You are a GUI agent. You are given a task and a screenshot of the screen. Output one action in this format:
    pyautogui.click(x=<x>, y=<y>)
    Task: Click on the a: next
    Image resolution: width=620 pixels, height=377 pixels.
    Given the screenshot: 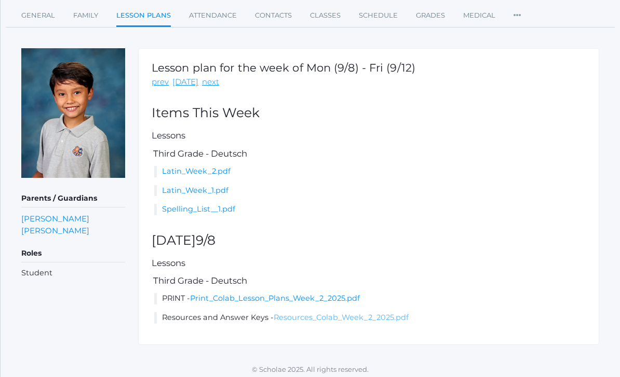 What is the action you would take?
    pyautogui.click(x=210, y=82)
    